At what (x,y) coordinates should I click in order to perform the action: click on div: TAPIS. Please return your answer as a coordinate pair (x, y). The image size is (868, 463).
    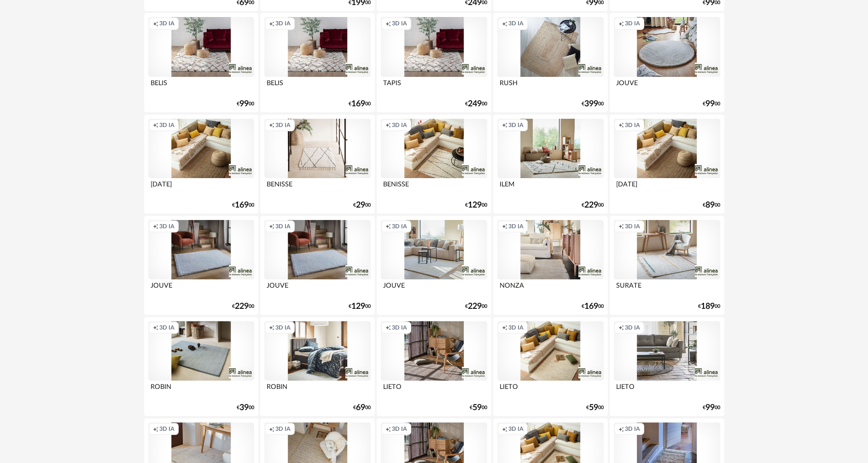
    Looking at the image, I should click on (434, 86).